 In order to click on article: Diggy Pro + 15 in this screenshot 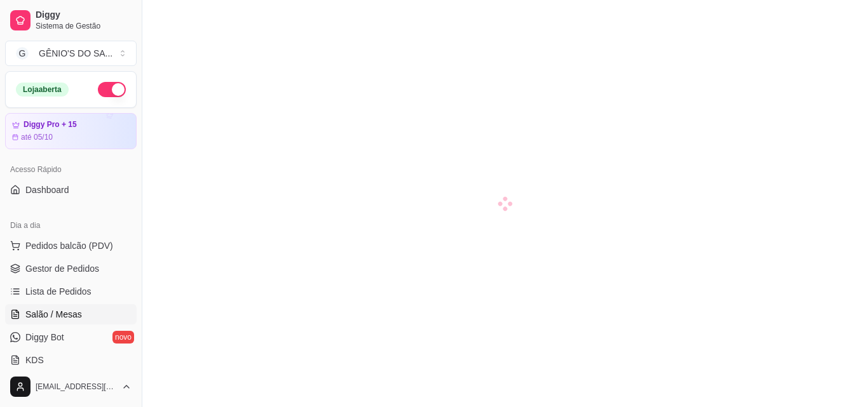, I will do `click(50, 124)`.